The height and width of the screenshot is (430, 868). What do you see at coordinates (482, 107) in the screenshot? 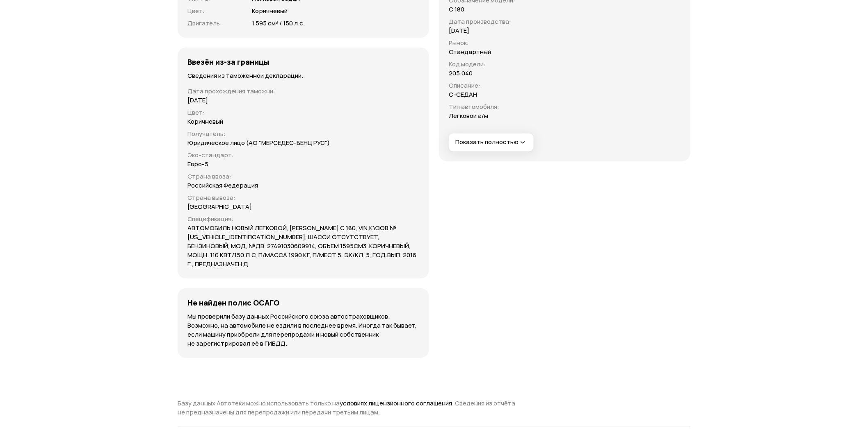
I see `p: Тип автомобиля :` at bounding box center [482, 107].